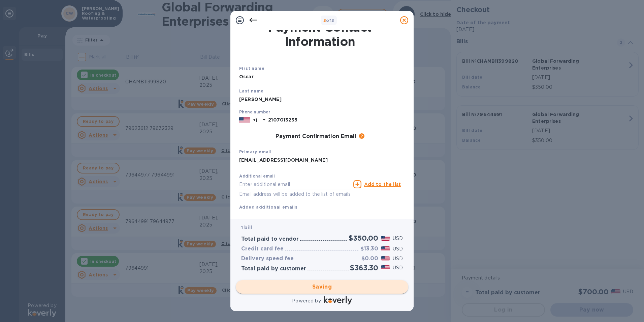  What do you see at coordinates (268, 207) in the screenshot?
I see `b: Added additional emails` at bounding box center [268, 207].